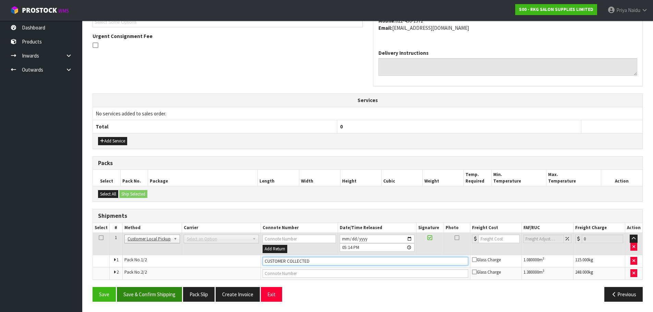 This screenshot has height=312, width=653. I want to click on th: Services, so click(367, 100).